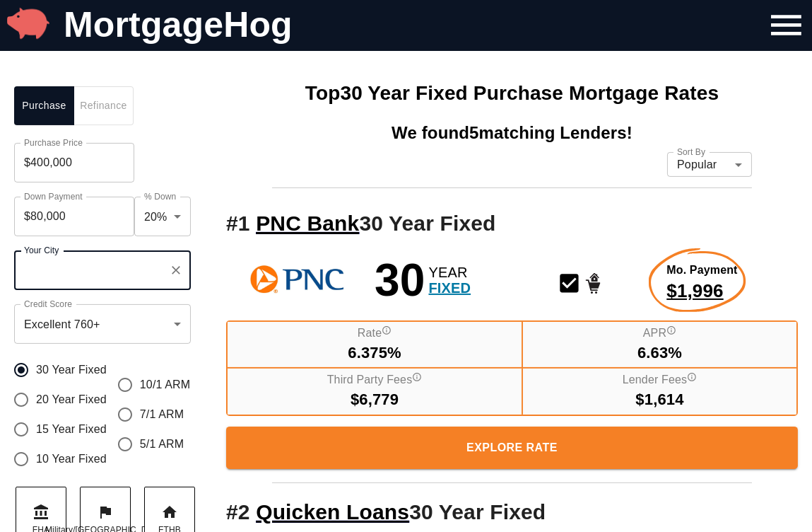  What do you see at coordinates (450, 288) in the screenshot?
I see `span: FIXED` at bounding box center [450, 288].